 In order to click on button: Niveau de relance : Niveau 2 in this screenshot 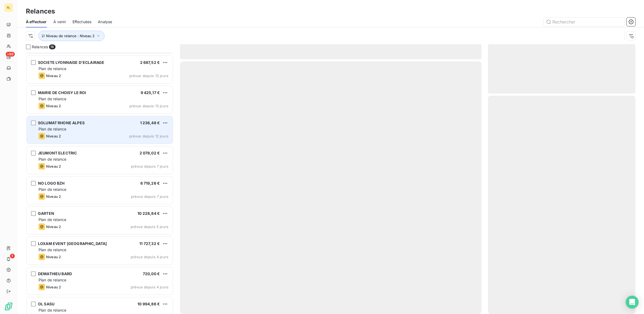, I will do `click(71, 36)`.